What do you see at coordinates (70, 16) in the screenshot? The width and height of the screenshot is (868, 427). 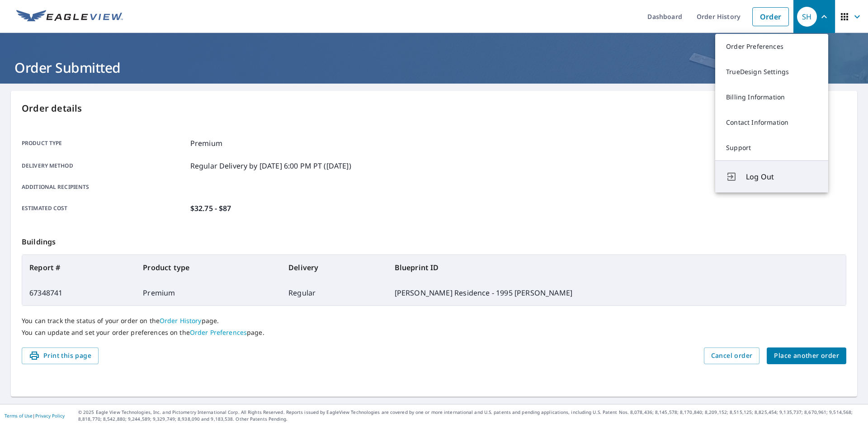 I see `img: EV Logo` at bounding box center [70, 16].